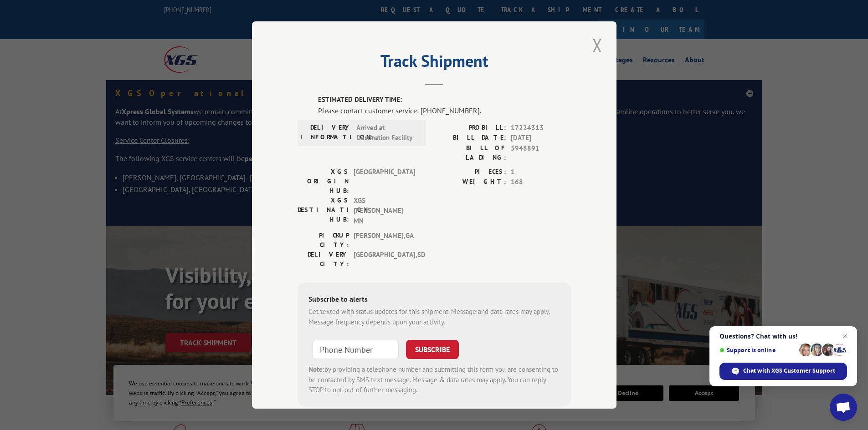 Image resolution: width=868 pixels, height=430 pixels. Describe the element at coordinates (444, 100) in the screenshot. I see `label: ESTIMATED DELIVERY TIME:` at that location.